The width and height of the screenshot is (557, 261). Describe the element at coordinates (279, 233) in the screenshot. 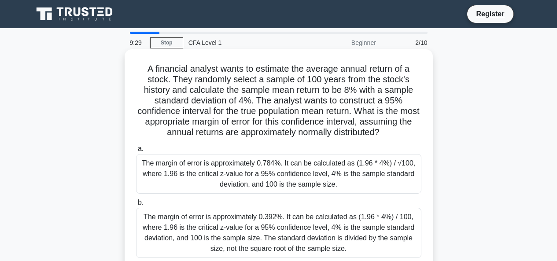

I see `div: The margin of error is approximately 0.392%. It can be calculated as (1.96 * 4%) / 100, where 1.9...` at that location.